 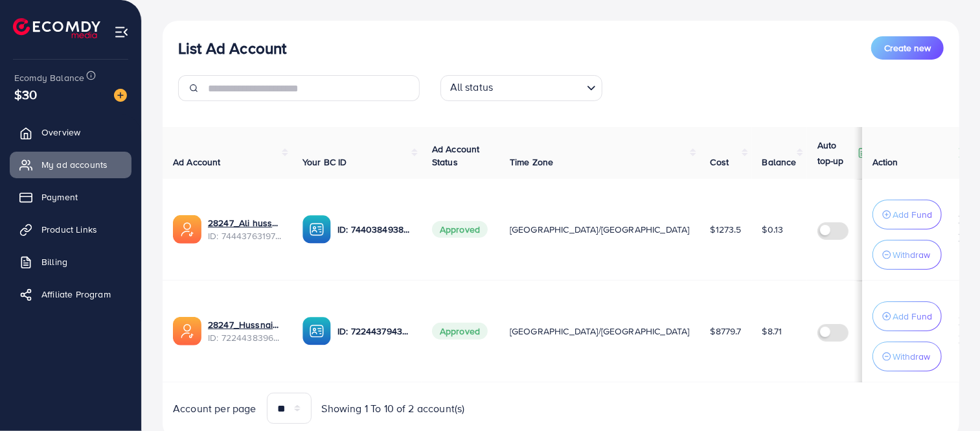 What do you see at coordinates (531, 162) in the screenshot?
I see `span: Time Zone` at bounding box center [531, 162].